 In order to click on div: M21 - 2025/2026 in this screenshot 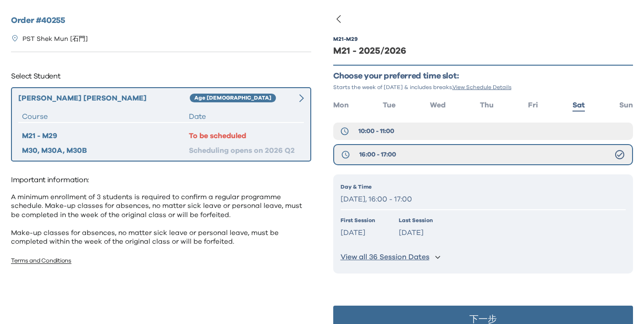, I will do `click(483, 51)`.